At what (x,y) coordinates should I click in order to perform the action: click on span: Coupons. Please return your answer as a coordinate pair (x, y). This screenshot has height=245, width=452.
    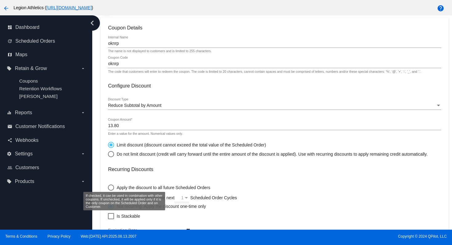
    Looking at the image, I should click on (28, 81).